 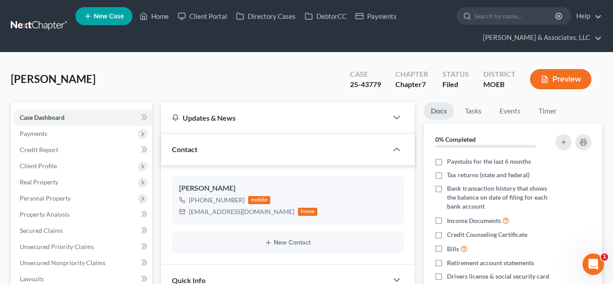 What do you see at coordinates (473, 111) in the screenshot?
I see `a: Tasks` at bounding box center [473, 111].